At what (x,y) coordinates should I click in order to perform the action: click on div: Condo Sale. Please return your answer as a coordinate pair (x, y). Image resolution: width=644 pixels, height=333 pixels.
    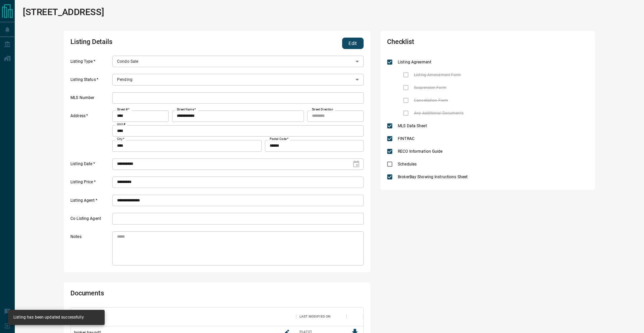
    Looking at the image, I should click on (238, 62).